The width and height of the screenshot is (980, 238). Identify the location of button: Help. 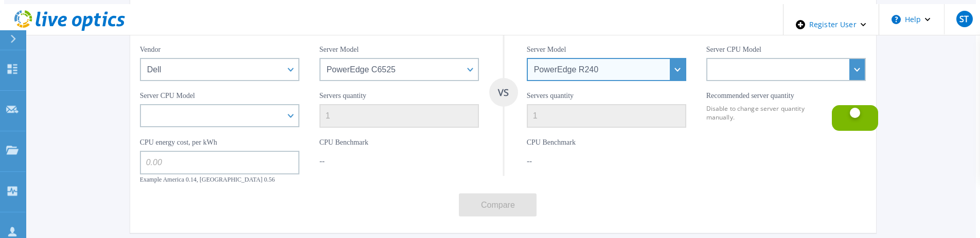
(911, 19).